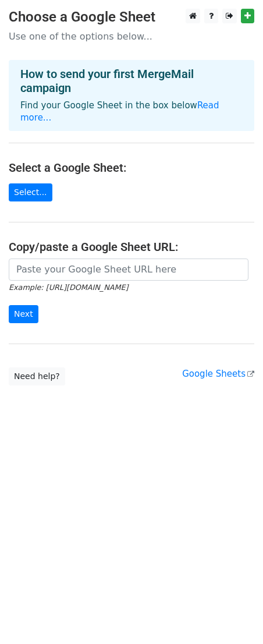  What do you see at coordinates (30, 192) in the screenshot?
I see `a: Select...` at bounding box center [30, 192].